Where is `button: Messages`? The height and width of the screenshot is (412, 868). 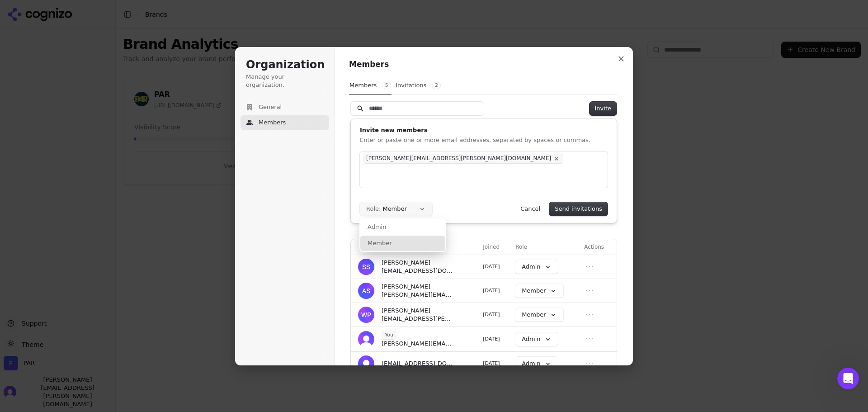 button: Messages is located at coordinates (135, 300).